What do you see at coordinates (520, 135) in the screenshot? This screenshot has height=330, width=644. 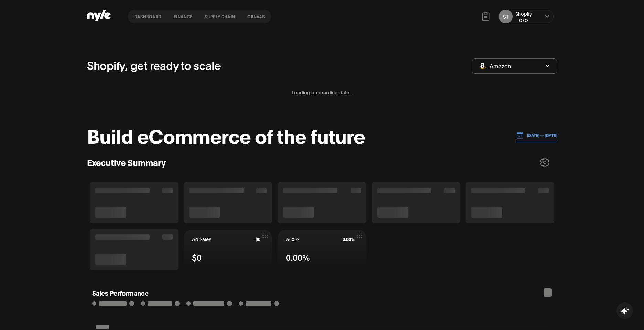 I see `img: 01.01.24 — 07.01.24` at bounding box center [520, 135].